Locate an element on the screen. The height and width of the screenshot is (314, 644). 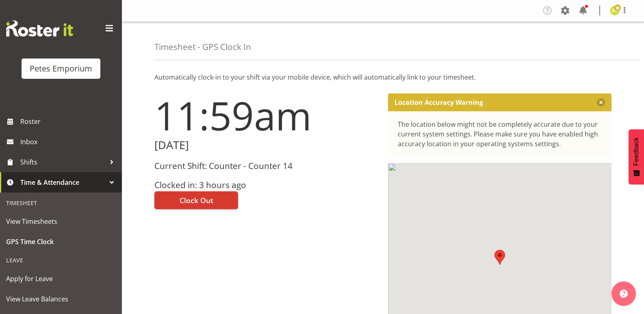
h4: Timesheet - GPS Clock In is located at coordinates (203, 47).